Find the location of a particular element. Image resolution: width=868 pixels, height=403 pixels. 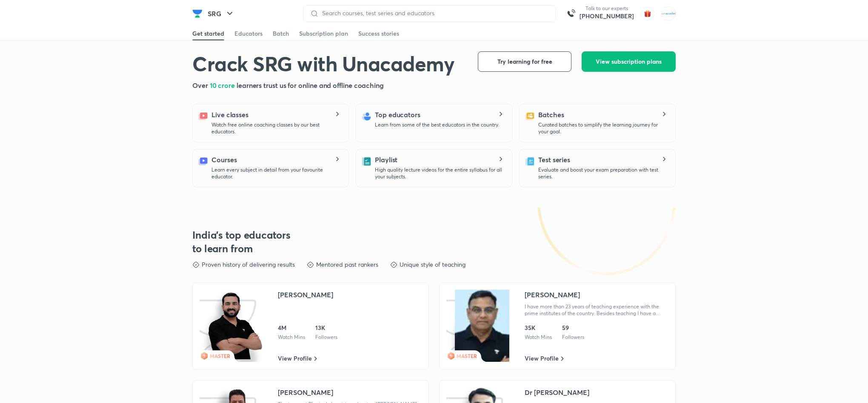

button: View subscription plans is located at coordinates (628, 62).